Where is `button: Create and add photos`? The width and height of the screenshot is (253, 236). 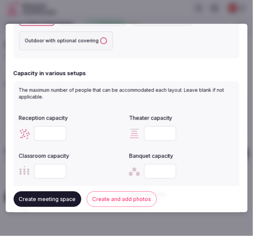 button: Create and add photos is located at coordinates (122, 199).